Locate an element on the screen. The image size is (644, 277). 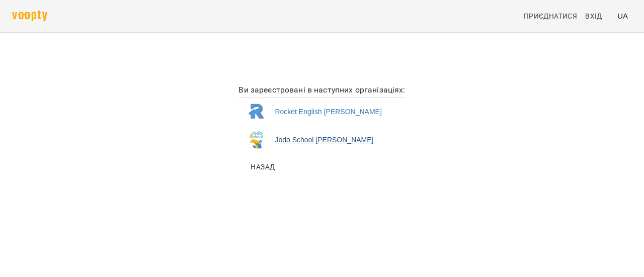
span: Вхід is located at coordinates (594, 16).